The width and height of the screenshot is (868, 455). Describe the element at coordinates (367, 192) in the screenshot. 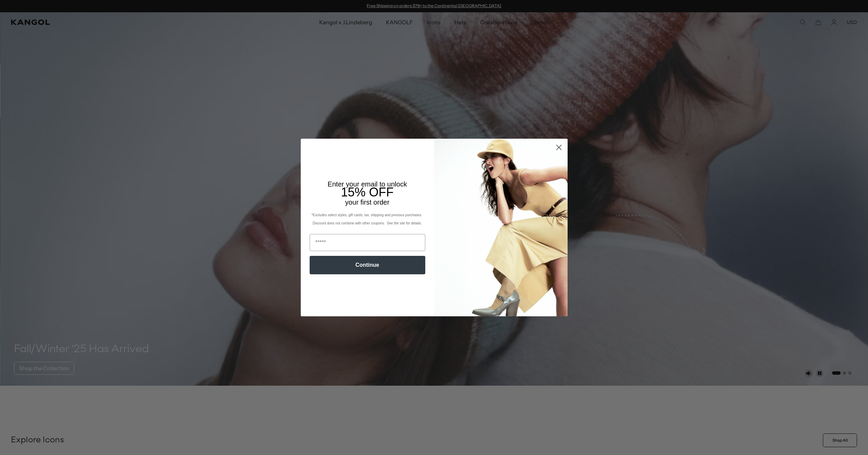

I see `span: 15% OFF` at that location.